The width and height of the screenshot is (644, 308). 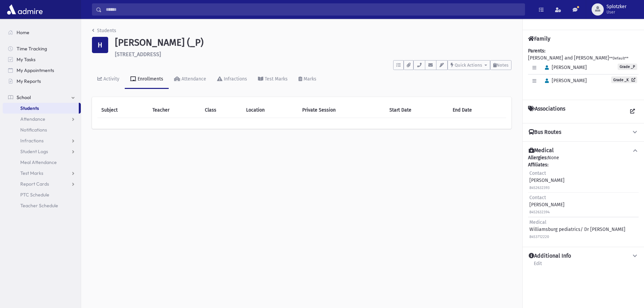 I want to click on span: Student Logs, so click(x=34, y=152).